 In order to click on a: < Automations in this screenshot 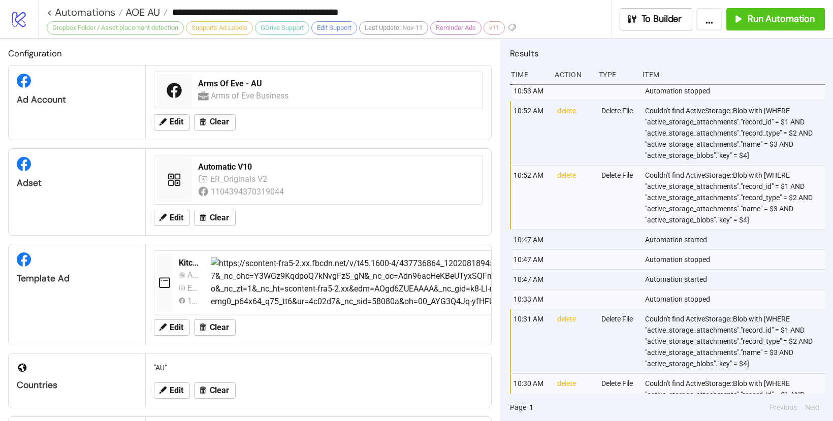, I will do `click(85, 12)`.